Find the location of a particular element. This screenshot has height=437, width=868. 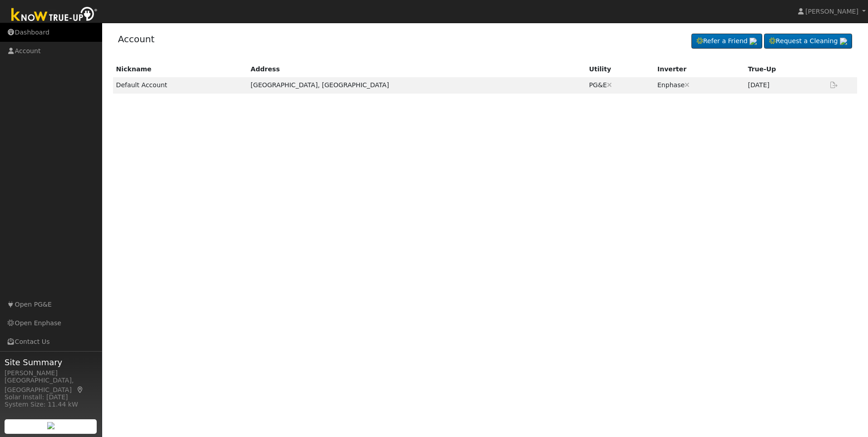

a: Request a Cleaning is located at coordinates (808, 42).